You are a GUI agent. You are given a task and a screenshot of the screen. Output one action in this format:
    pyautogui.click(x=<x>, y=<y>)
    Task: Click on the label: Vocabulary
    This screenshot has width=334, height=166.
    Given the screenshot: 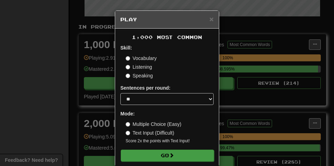 What is the action you would take?
    pyautogui.click(x=141, y=58)
    